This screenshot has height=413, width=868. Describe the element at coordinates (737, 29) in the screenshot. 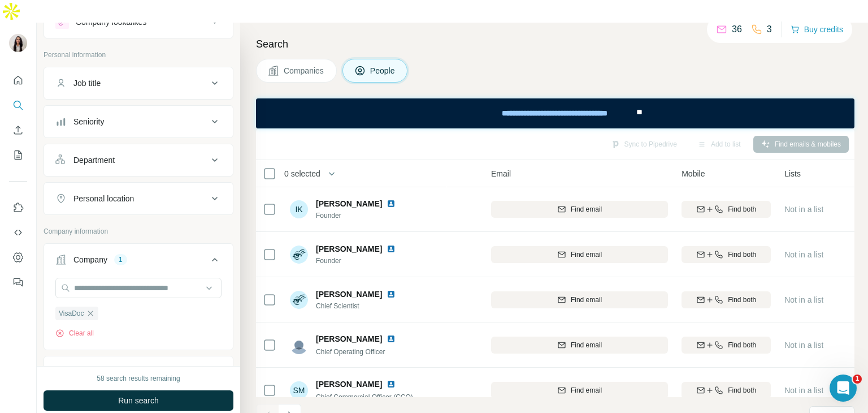

I see `p: 36` at that location.